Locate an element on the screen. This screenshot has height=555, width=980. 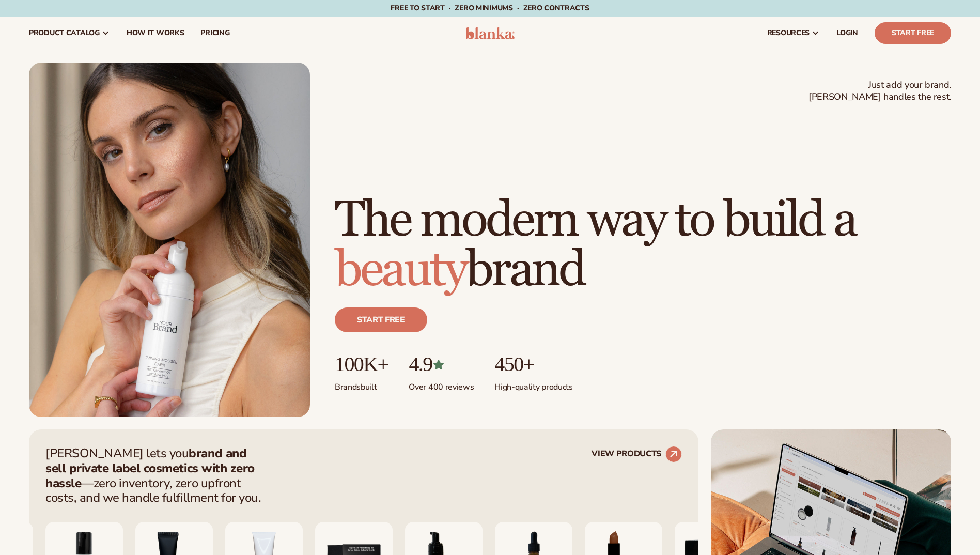
p: High-quality products is located at coordinates (533, 384).